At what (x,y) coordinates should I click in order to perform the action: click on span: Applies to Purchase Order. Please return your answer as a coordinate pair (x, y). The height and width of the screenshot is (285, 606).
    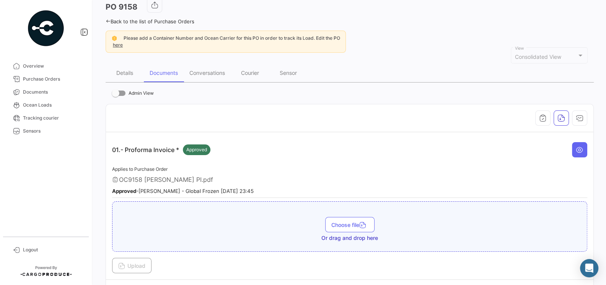
    Looking at the image, I should click on (140, 169).